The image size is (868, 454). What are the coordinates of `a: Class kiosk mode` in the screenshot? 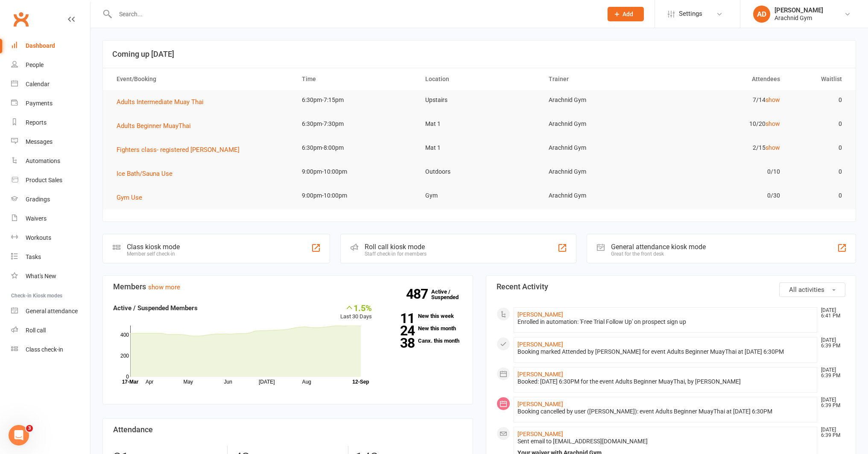 It's located at (51, 350).